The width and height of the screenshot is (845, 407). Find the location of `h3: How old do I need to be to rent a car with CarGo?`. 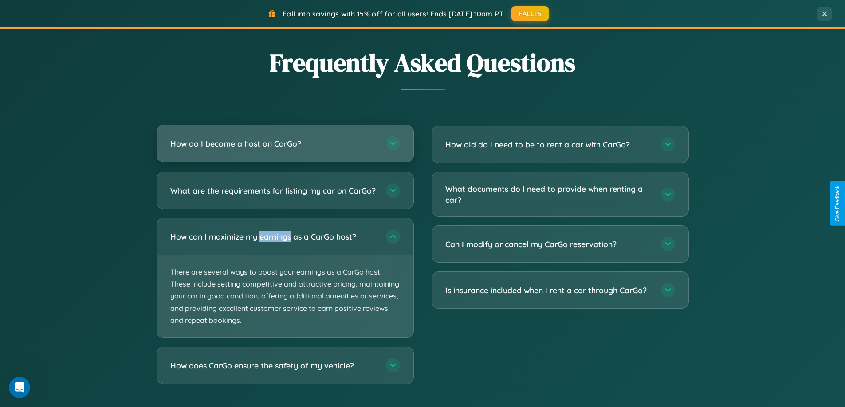

h3: How old do I need to be to rent a car with CarGo? is located at coordinates (548, 145).